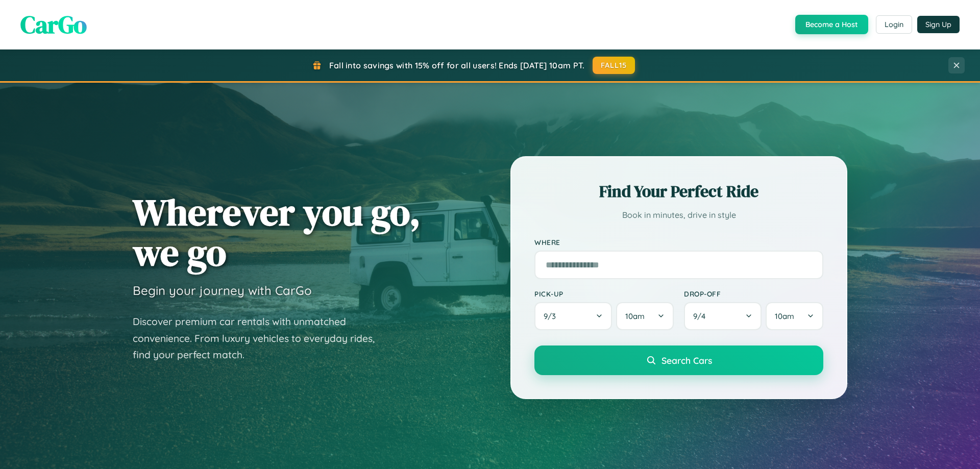  Describe the element at coordinates (894, 24) in the screenshot. I see `button: Login` at that location.